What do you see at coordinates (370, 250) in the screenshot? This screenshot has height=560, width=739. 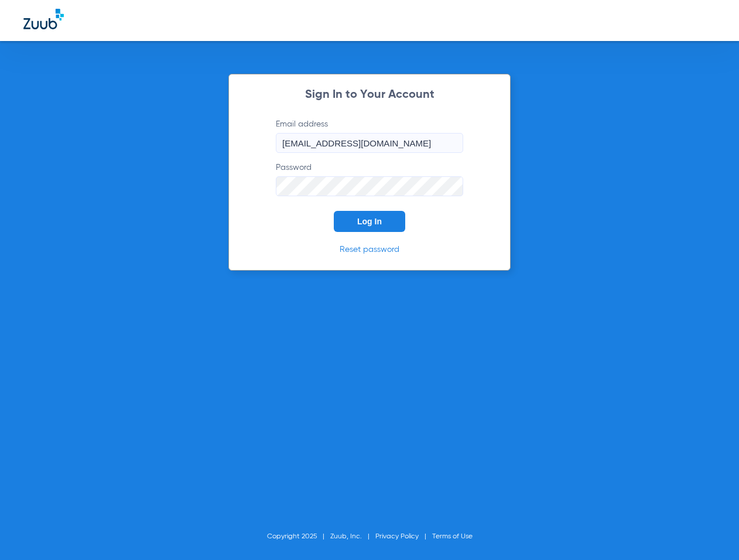 I see `a: Reset password` at bounding box center [370, 250].